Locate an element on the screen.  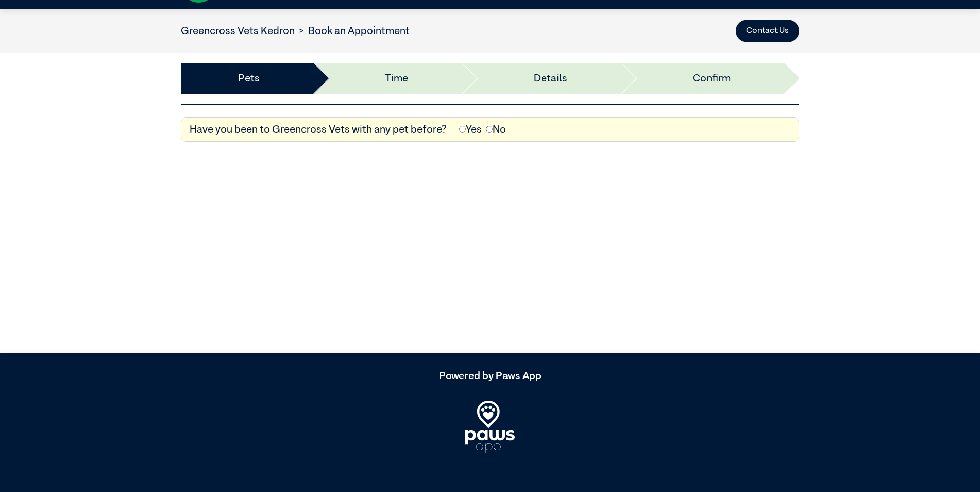
label: No is located at coordinates (495, 129).